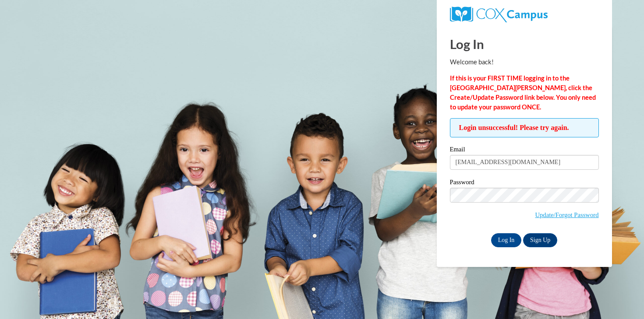 This screenshot has width=644, height=319. Describe the element at coordinates (498, 15) in the screenshot. I see `img: COX Campus` at that location.